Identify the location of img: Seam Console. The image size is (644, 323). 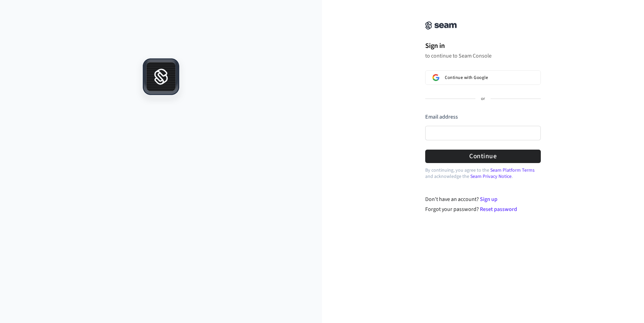
(441, 25).